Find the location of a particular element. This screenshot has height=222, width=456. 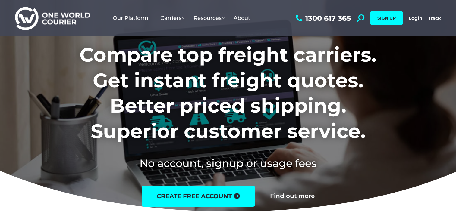

a: Track is located at coordinates (434, 18).